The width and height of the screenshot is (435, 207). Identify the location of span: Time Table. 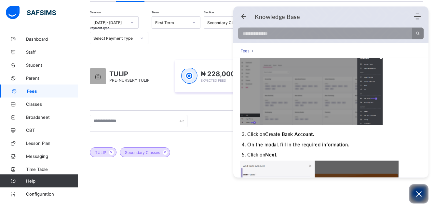
(52, 169).